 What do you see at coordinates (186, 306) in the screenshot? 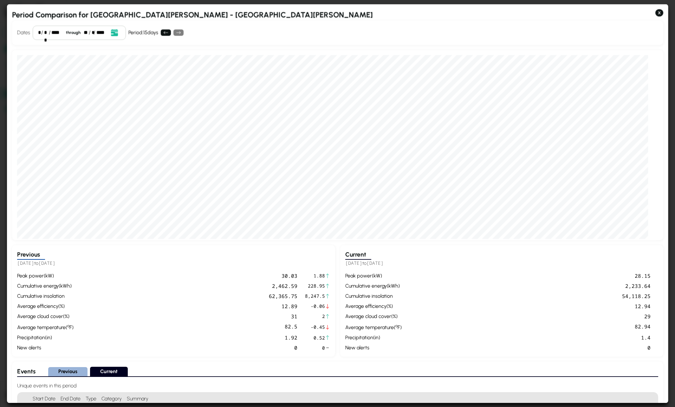
I see `div: 12.89` at bounding box center [186, 306].